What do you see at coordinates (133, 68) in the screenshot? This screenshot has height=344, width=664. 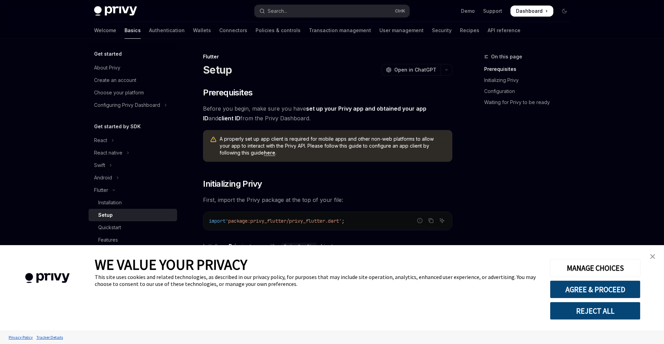 I see `a: About Privy` at bounding box center [133, 68].